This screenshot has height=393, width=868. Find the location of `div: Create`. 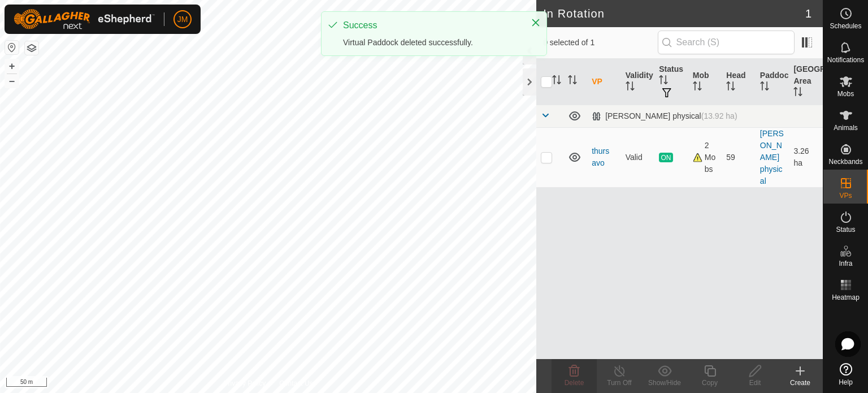

div: Create is located at coordinates (800, 383).